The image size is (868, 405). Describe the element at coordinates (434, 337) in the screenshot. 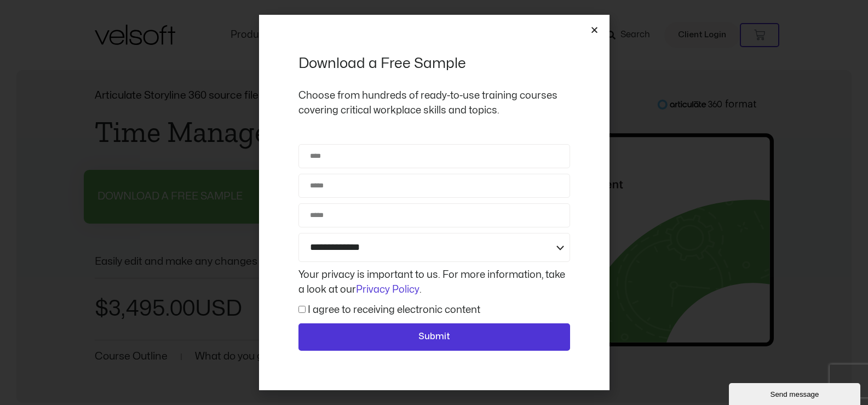

I see `button: Submit` at that location.